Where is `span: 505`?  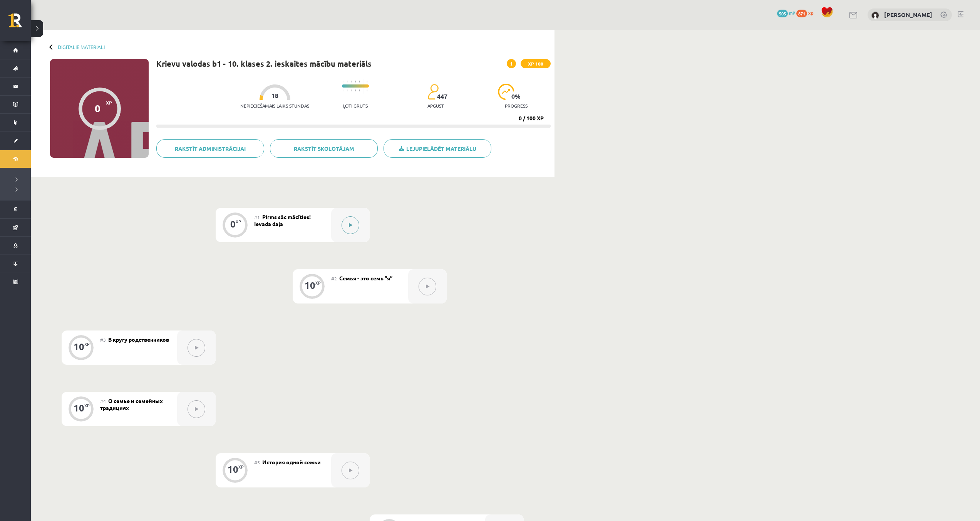
span: 505 is located at coordinates (783, 13).